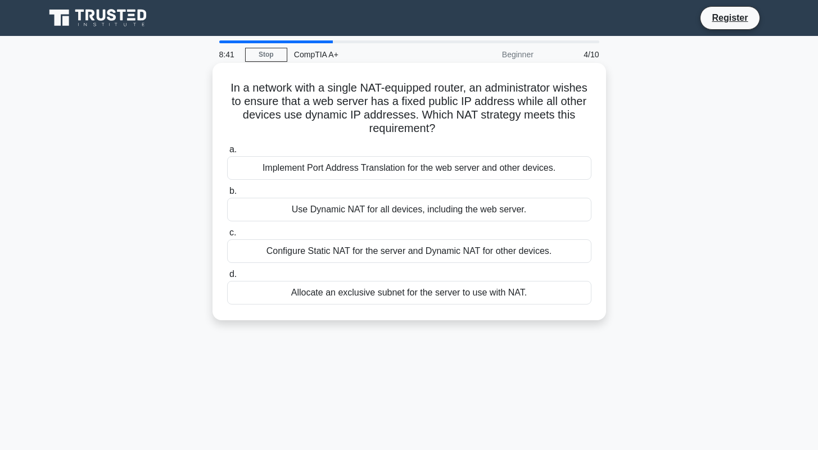 Image resolution: width=818 pixels, height=450 pixels. What do you see at coordinates (409, 251) in the screenshot?
I see `div: Configure Static NAT for the server and Dynamic NAT for other devices.` at bounding box center [409, 251].